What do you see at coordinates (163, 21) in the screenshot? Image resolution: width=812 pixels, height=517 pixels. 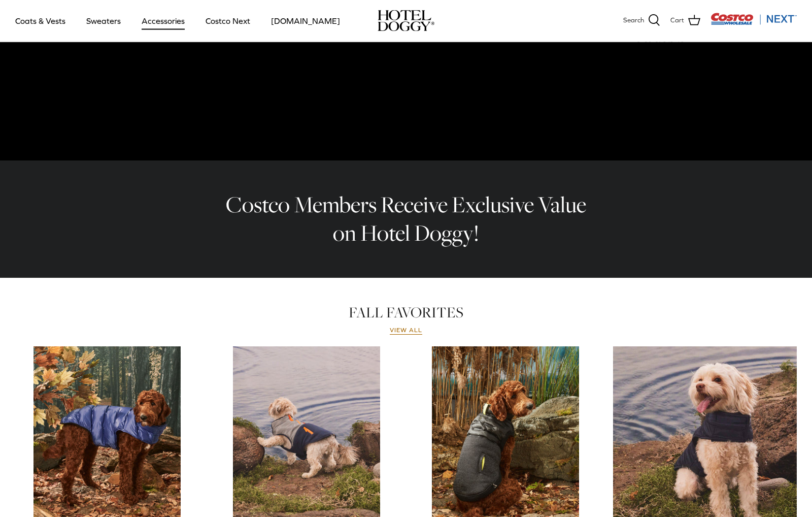 I see `a: Accessories` at bounding box center [163, 21].